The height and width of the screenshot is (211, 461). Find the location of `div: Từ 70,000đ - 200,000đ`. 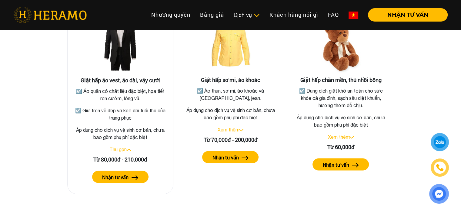

div: Từ 70,000đ - 200,000đ is located at coordinates (231, 139).